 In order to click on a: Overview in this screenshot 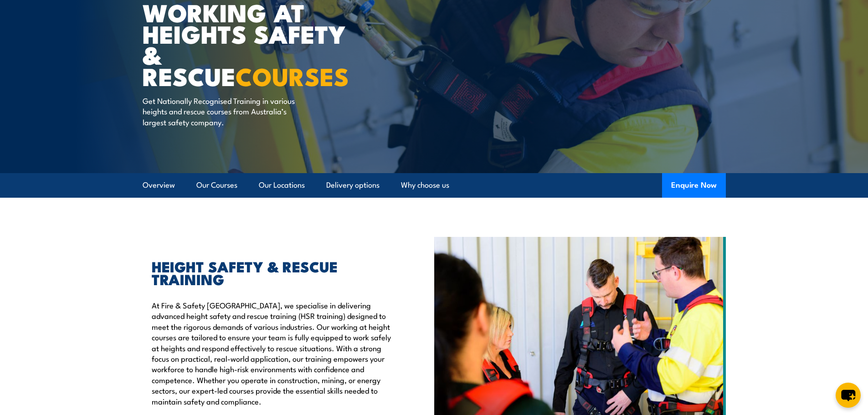, I will do `click(159, 185)`.